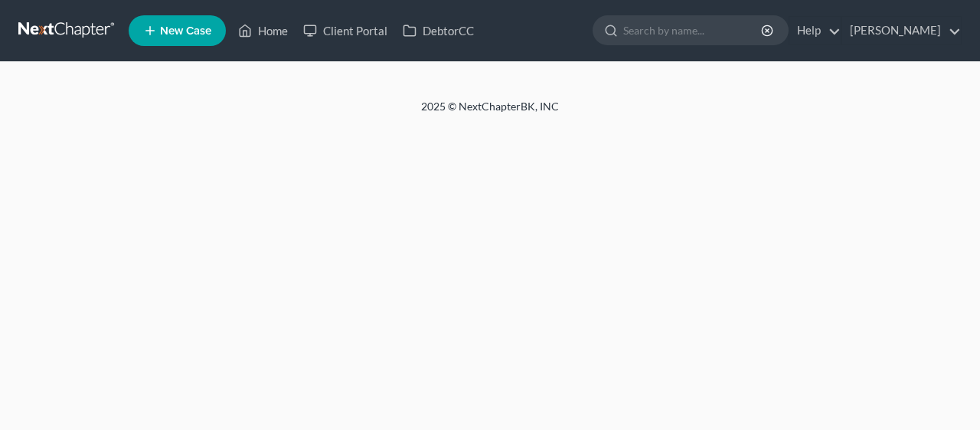 This screenshot has width=980, height=430. I want to click on div: 2025 © NextChapterBK, INC, so click(490, 113).